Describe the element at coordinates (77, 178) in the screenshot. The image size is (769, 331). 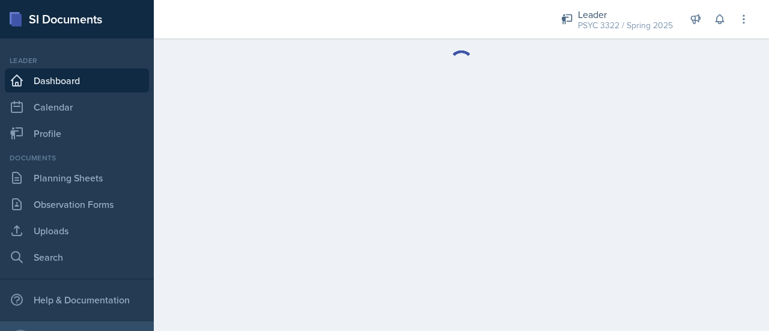
I see `a: Planning Sheets` at that location.